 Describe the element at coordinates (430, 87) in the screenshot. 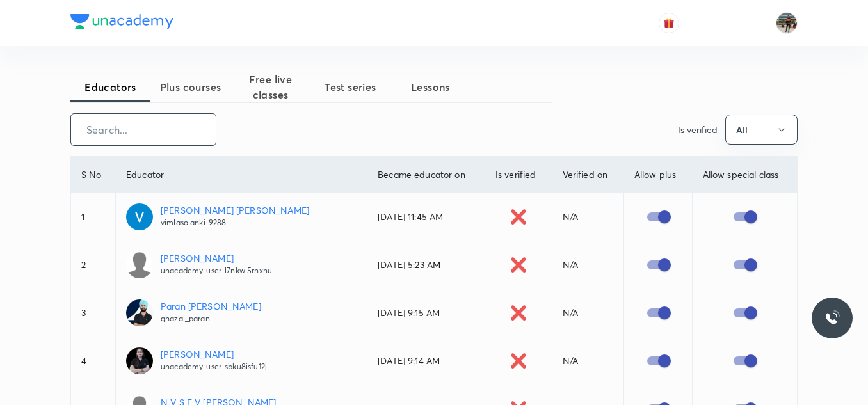

I see `span: Lessons` at that location.